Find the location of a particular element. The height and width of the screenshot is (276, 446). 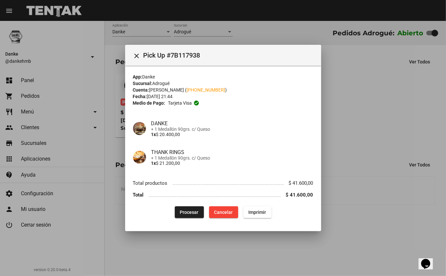

p: $ 21.200,00 is located at coordinates (232, 163).